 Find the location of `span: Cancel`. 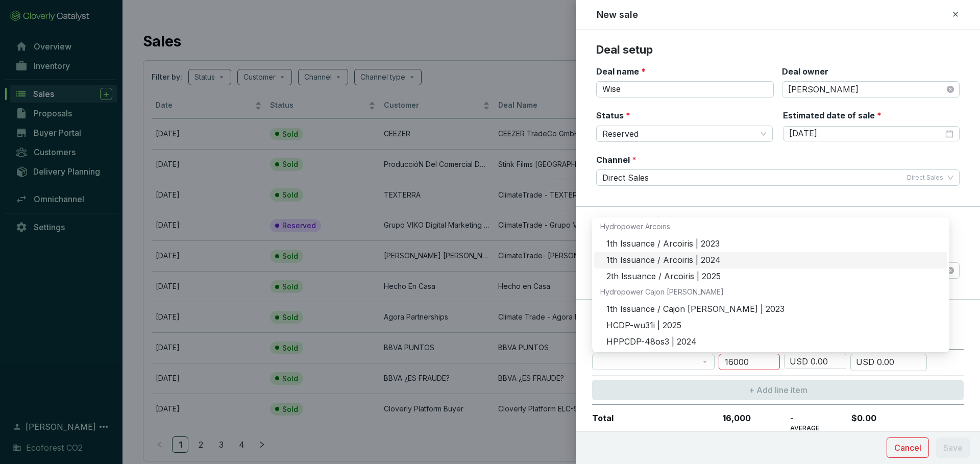

span: Cancel is located at coordinates (907, 448).